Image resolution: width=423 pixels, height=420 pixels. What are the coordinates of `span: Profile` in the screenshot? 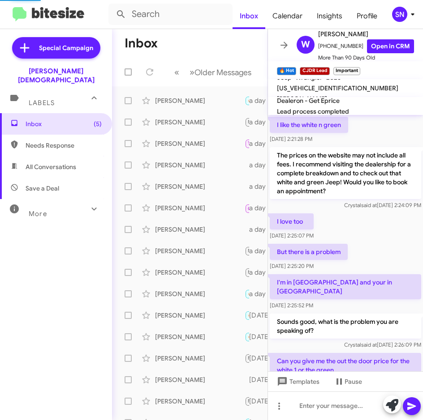 It's located at (367, 16).